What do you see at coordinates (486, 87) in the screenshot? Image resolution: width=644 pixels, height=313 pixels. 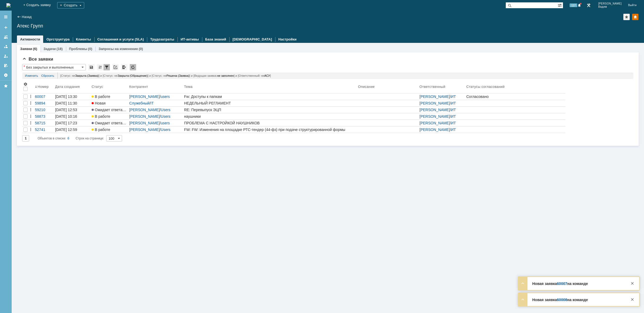 I see `div: Статусы согласований` at bounding box center [486, 87].